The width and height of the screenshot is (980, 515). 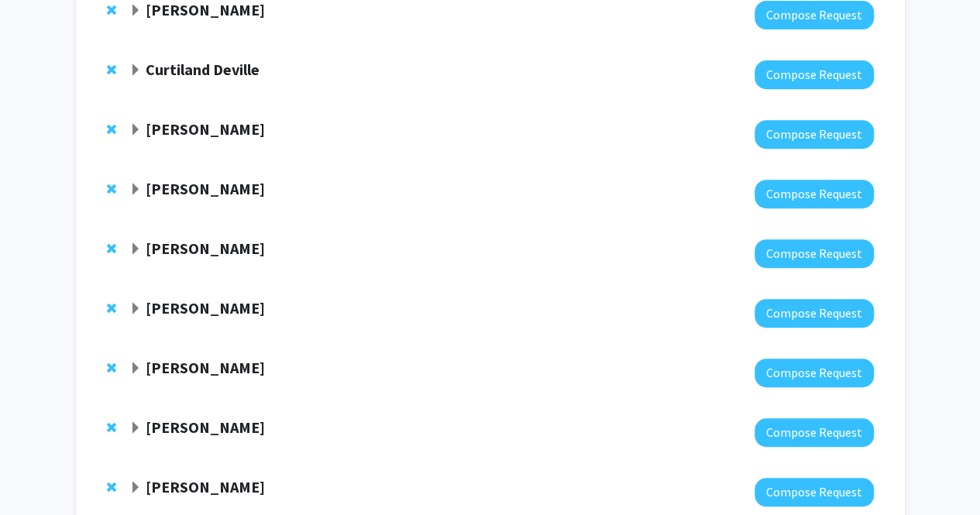 I want to click on span: Remove Tara Deemyad from bookmarks, so click(x=112, y=189).